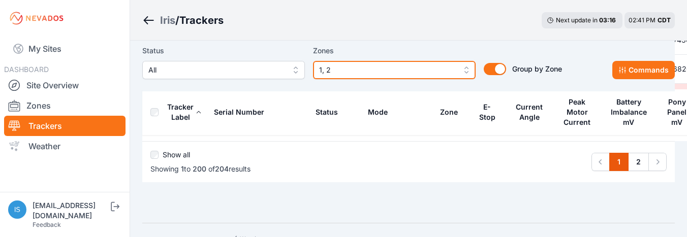 The image size is (687, 237). What do you see at coordinates (487, 112) in the screenshot?
I see `div: E-Stop` at bounding box center [487, 112].